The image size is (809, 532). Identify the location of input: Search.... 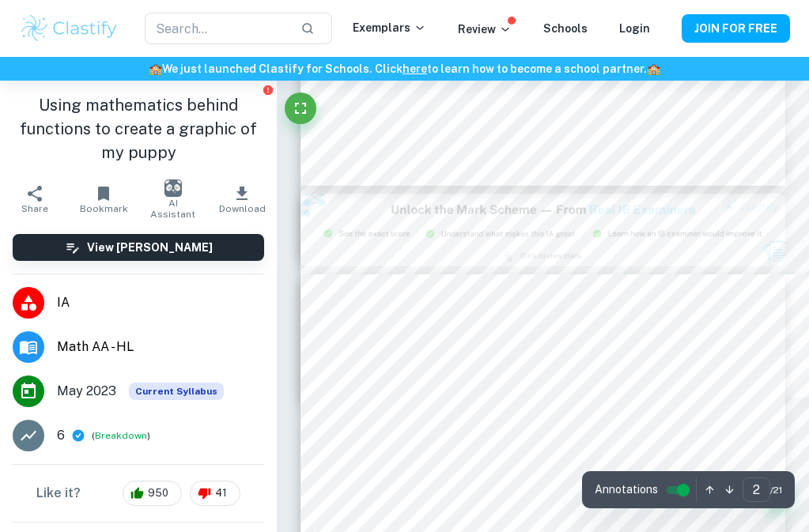
(216, 29).